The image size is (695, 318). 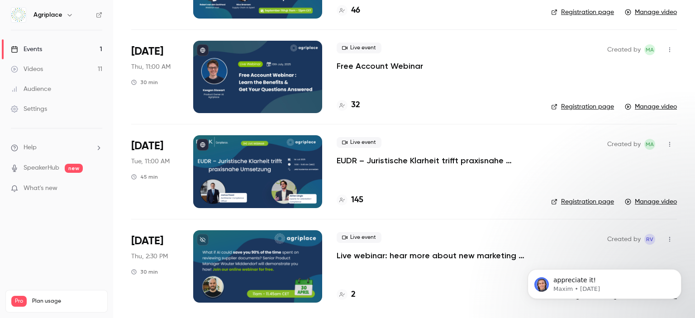 What do you see at coordinates (155, 172) in the screenshot?
I see `div: Jul 1 Tue, 11:00 AM (Europe/Amsterdam)` at bounding box center [155, 172].